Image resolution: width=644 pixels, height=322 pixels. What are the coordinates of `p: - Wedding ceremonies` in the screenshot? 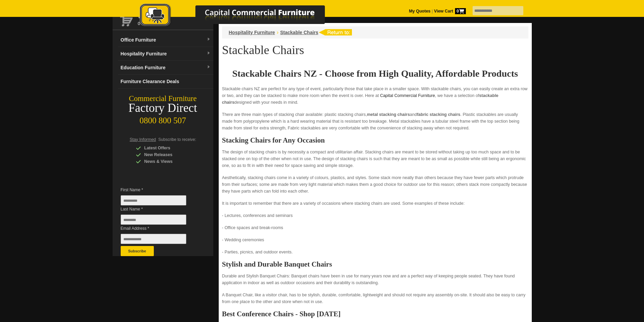 It's located at (375, 240).